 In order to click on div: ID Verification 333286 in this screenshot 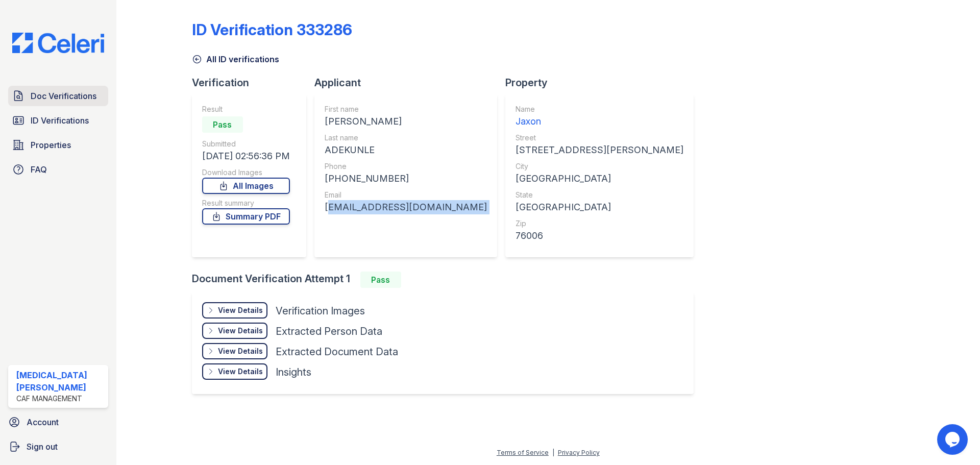, I will do `click(272, 30)`.